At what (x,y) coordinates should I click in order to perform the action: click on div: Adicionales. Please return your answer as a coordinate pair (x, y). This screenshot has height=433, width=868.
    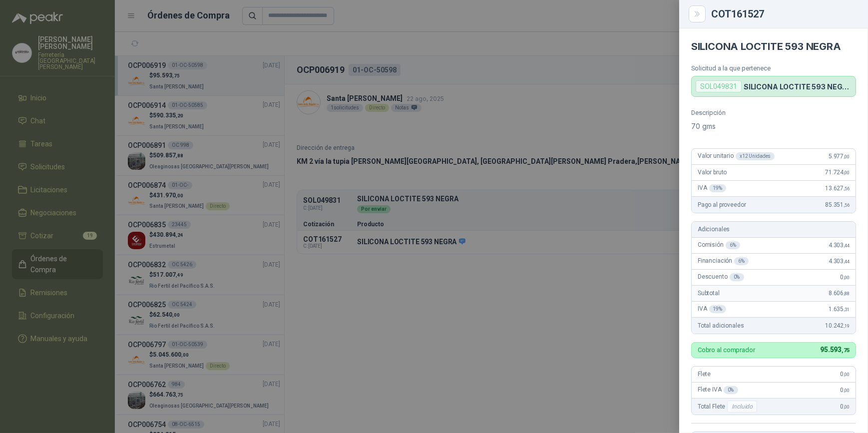
    Looking at the image, I should click on (774, 230).